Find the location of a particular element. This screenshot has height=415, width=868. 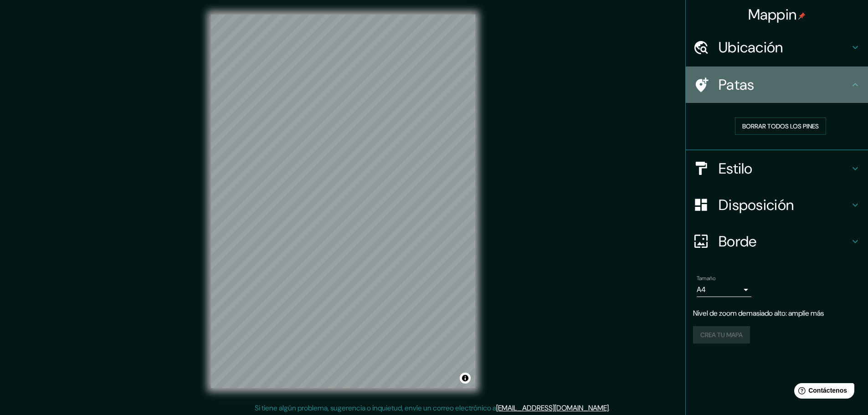

font: Patas is located at coordinates (736, 85).